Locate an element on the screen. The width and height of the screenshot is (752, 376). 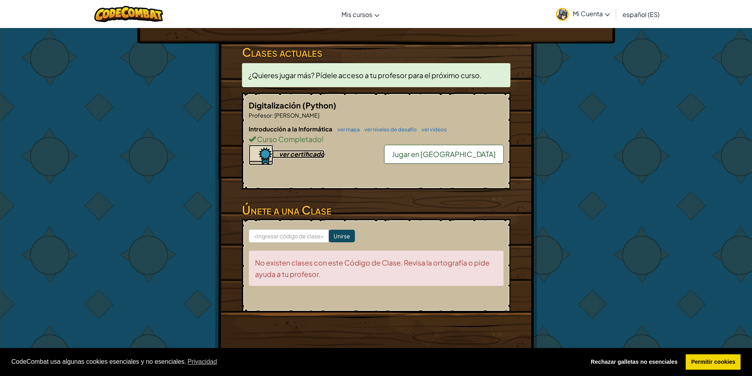
font: Rechazar galletas no esenciales is located at coordinates (634, 362).